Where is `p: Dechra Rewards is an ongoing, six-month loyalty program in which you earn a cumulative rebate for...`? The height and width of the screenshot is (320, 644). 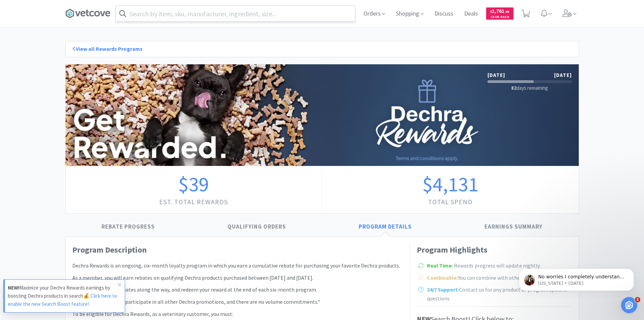 p: Dechra Rewards is an ongoing, six-month loyalty program in which you earn a cumulative rebate for... is located at coordinates (238, 265).